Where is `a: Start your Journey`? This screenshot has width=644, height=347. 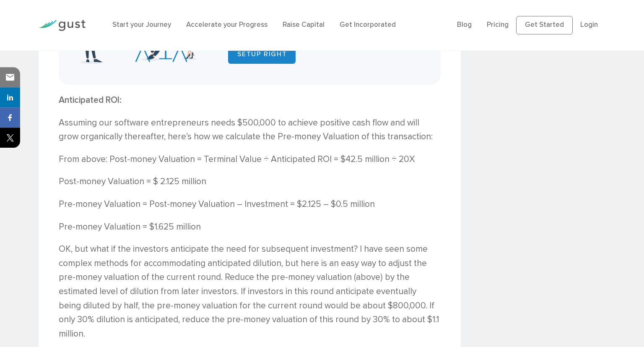 a: Start your Journey is located at coordinates (142, 25).